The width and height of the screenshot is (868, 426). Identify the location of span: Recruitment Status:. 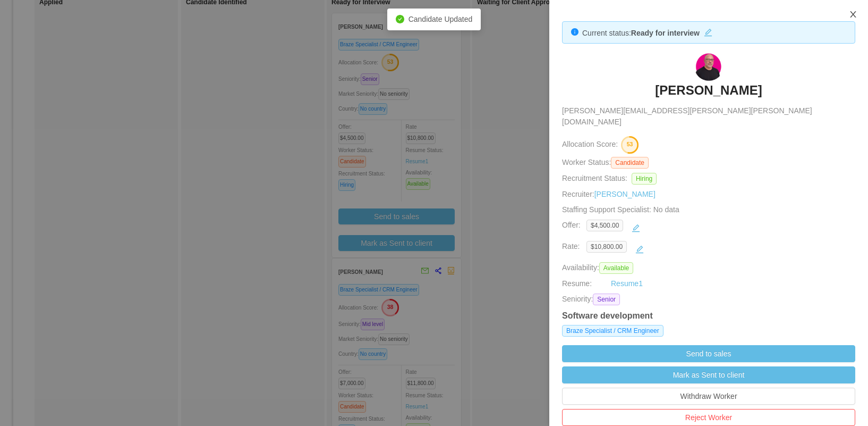
(594, 178).